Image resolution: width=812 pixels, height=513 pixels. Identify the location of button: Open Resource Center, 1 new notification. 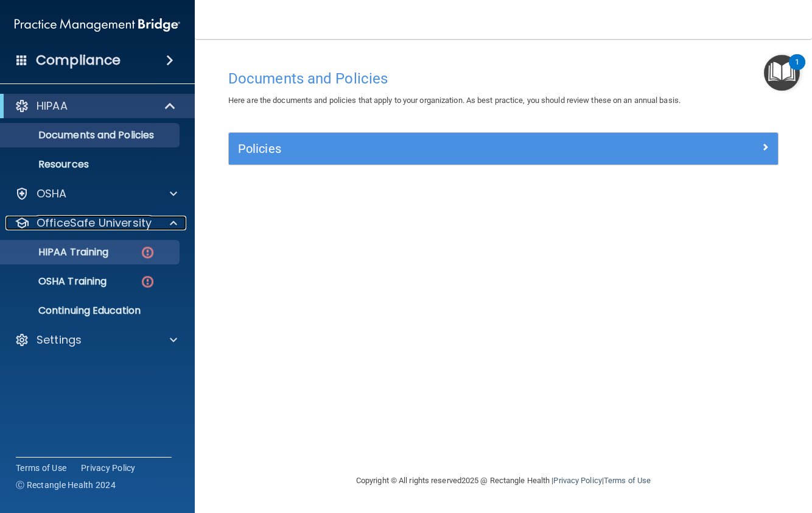
(782, 72).